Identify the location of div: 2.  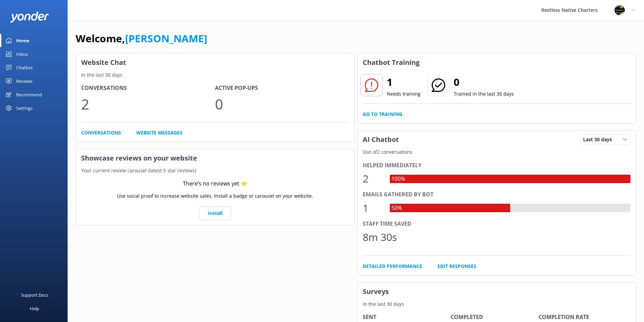
(373, 179).